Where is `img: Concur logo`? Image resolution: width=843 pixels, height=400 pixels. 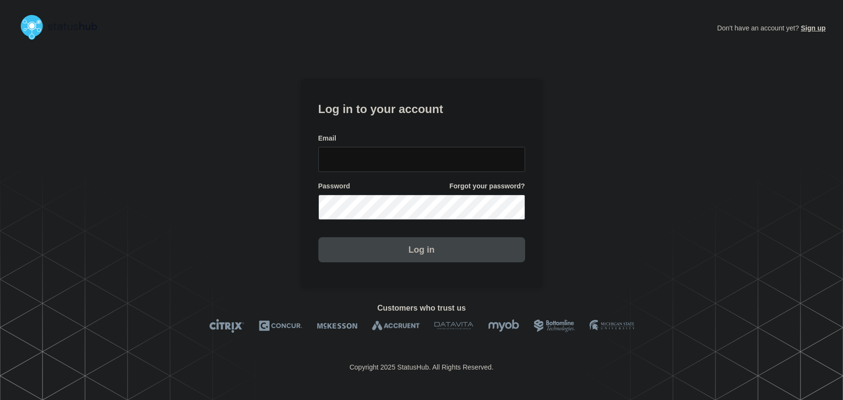 img: Concur logo is located at coordinates (281, 326).